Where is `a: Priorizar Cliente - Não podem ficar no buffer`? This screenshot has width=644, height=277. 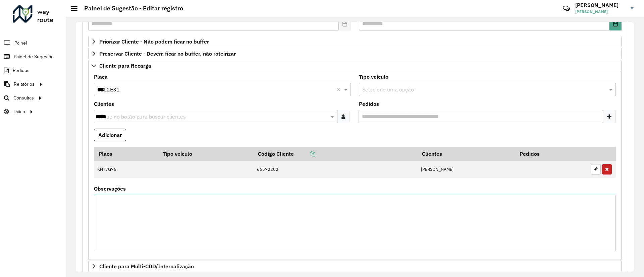
a: Priorizar Cliente - Não podem ficar no buffer is located at coordinates (355, 41).